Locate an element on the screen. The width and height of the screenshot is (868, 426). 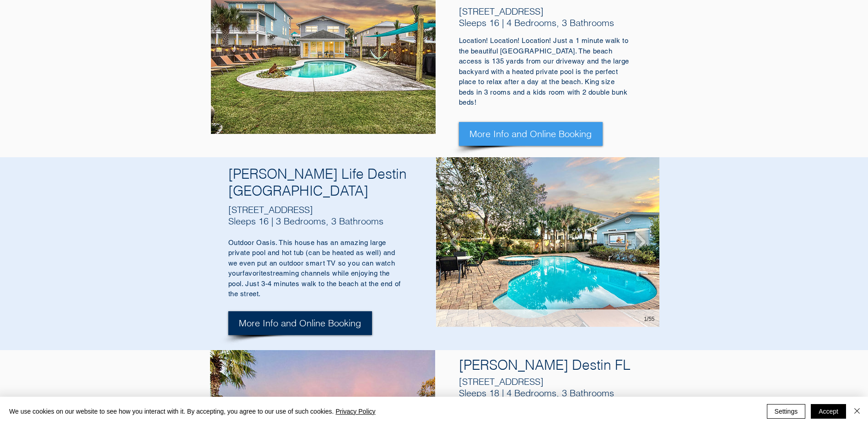
h5: Sleeps 16 | 4 Bedrooms, 3 Bathrooms is located at coordinates (542, 22).